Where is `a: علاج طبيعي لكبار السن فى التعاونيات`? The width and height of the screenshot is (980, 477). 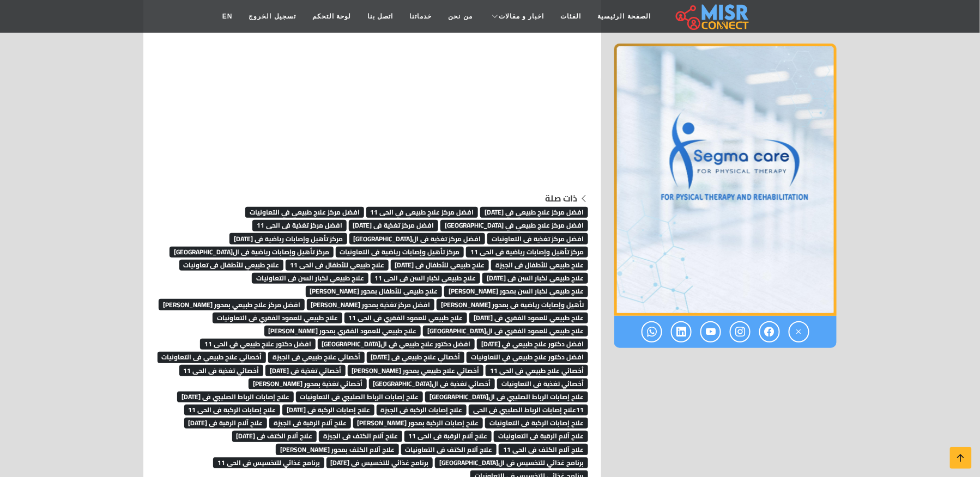 a: علاج طبيعي لكبار السن فى التعاونيات is located at coordinates (310, 277).